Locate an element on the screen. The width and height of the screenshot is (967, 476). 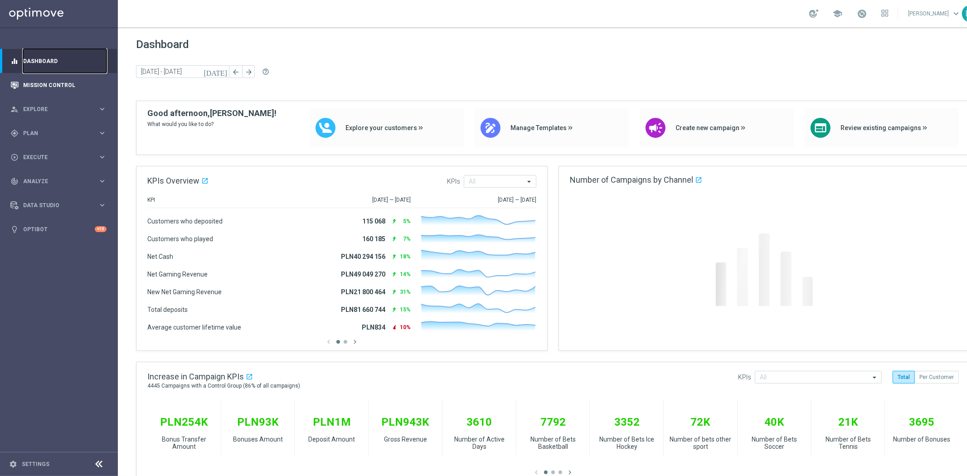
button: lightbulb Optibot +10 is located at coordinates (58, 229).